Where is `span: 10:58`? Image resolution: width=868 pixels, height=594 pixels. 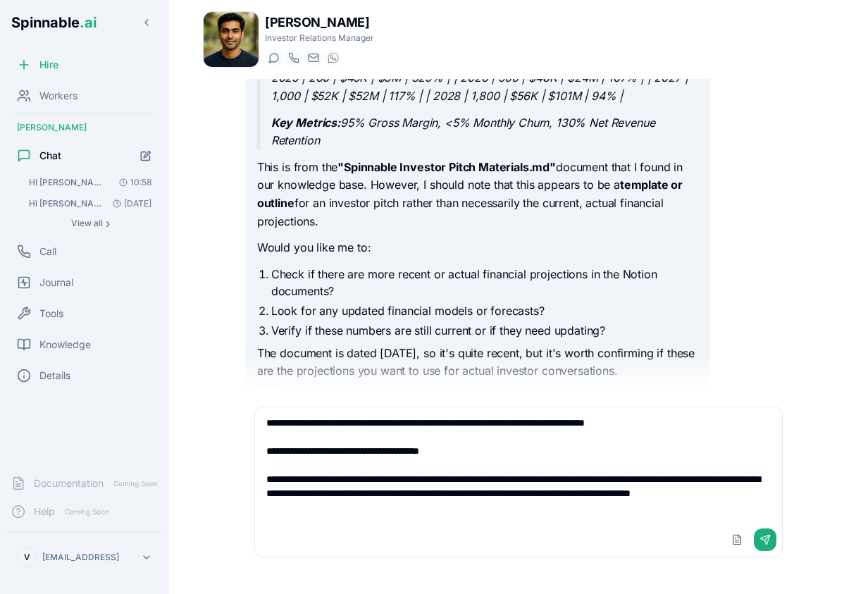
span: 10:58 is located at coordinates (133, 183).